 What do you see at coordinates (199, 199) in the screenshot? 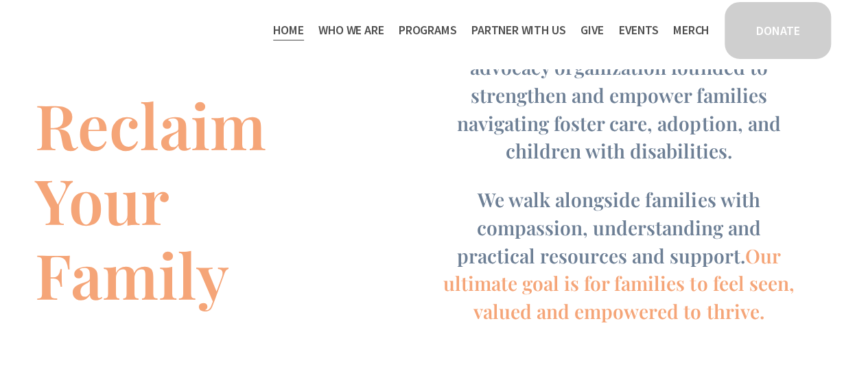
I see `h1: Reclaim Your Family` at bounding box center [199, 199].